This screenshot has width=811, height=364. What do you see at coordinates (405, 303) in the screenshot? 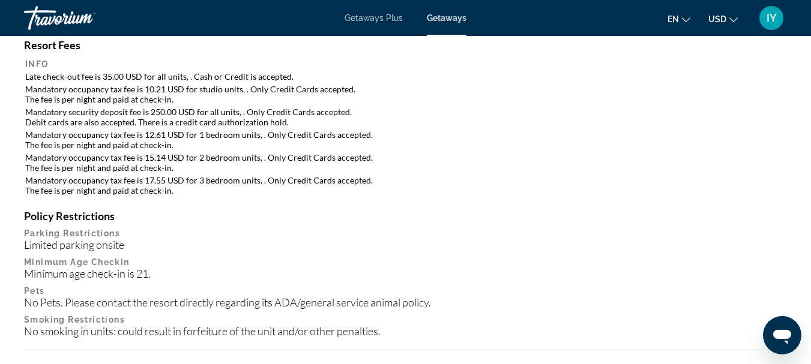
I see `div: No Pets. Please contact the resort directly regarding its ADA/general service animal policy.` at bounding box center [405, 303].